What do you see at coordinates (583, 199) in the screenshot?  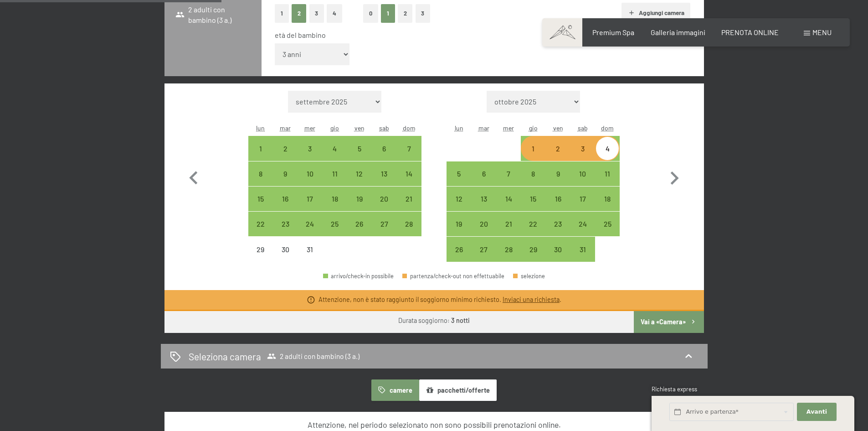 I see `div: Sat Jan 17 2026` at bounding box center [583, 199].